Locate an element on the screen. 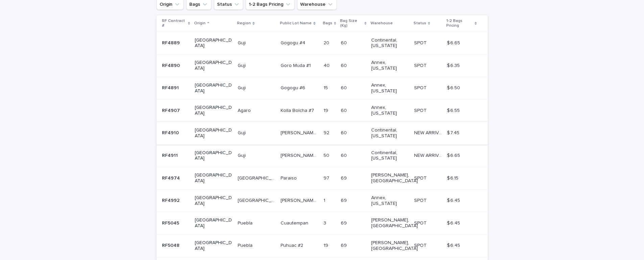 This screenshot has height=260, width=644. p: RF4889 is located at coordinates (171, 42).